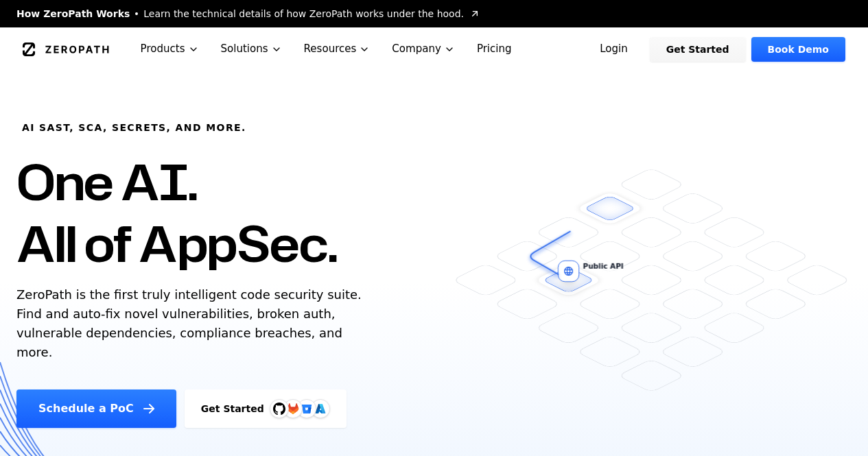  Describe the element at coordinates (293, 409) in the screenshot. I see `img: GitLab` at that location.